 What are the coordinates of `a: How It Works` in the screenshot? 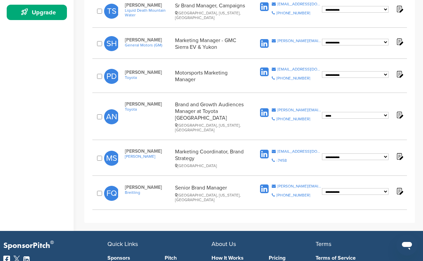 It's located at (235, 258).